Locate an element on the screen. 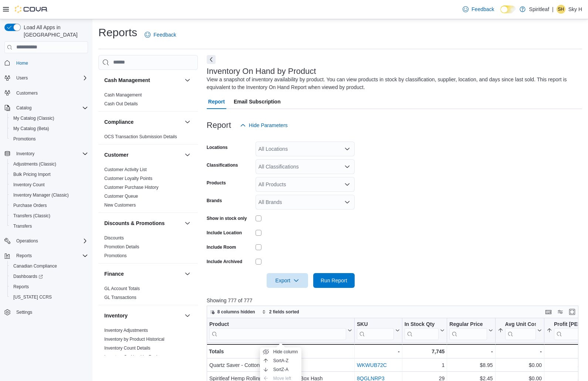 This screenshot has width=588, height=381. a: Promotions is located at coordinates (115, 256).